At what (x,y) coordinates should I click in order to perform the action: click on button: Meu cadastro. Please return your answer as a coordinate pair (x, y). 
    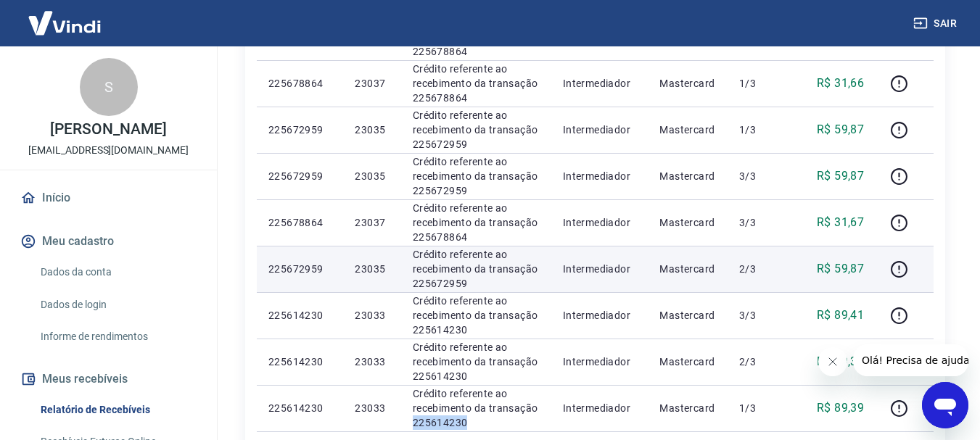
    Looking at the image, I should click on (108, 241).